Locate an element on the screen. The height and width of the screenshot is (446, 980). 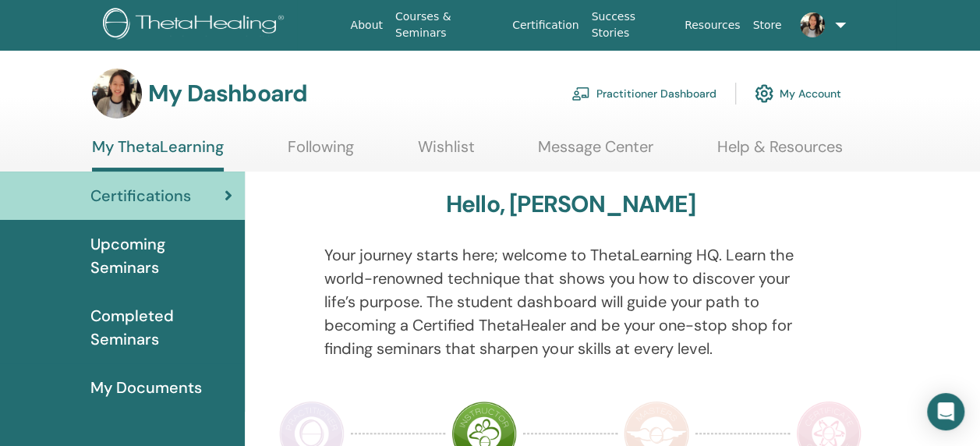
a: Certification is located at coordinates (545, 25).